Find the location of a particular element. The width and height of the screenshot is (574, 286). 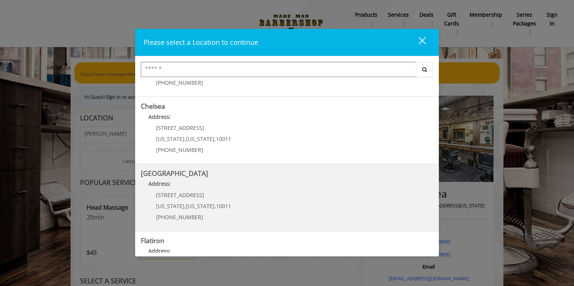

i: Search button is located at coordinates (424, 69).